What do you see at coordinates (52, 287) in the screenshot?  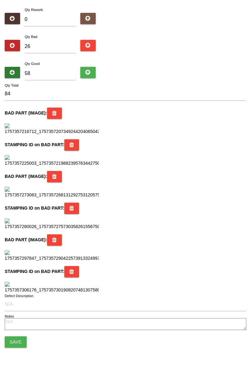 I see `img: 1757357306176_17573573019082074813075806721255.jpg` at bounding box center [52, 287].